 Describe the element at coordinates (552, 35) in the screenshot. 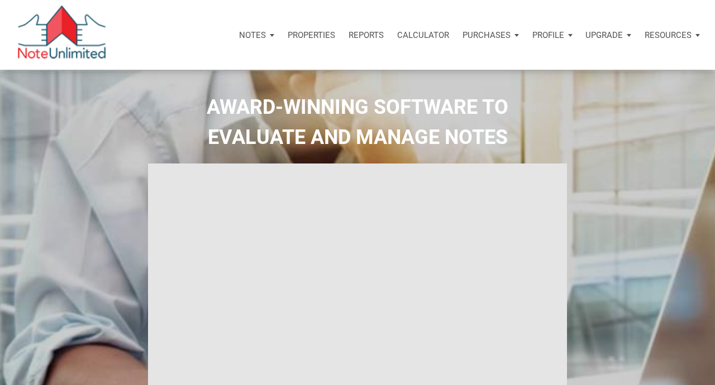

I see `a: Profile` at that location.